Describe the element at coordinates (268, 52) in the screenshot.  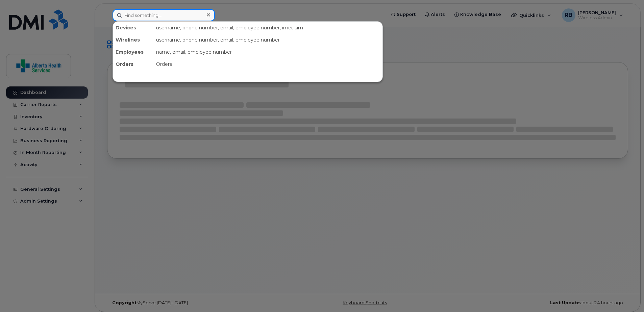
I see `div: name, email, employee number` at that location.